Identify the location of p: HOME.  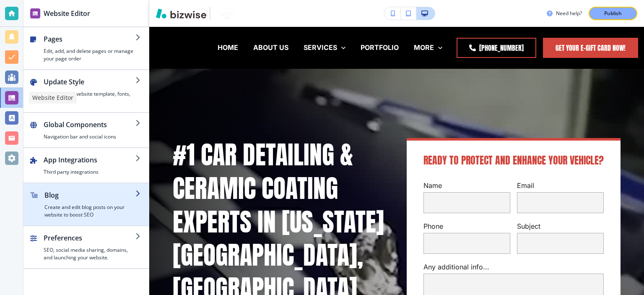
(228, 48).